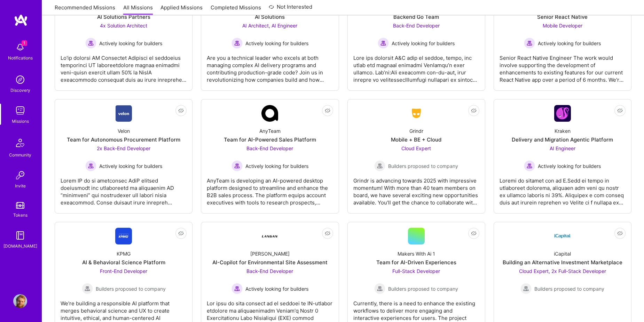  What do you see at coordinates (291, 9) in the screenshot?
I see `a: Not Interested` at bounding box center [291, 9].